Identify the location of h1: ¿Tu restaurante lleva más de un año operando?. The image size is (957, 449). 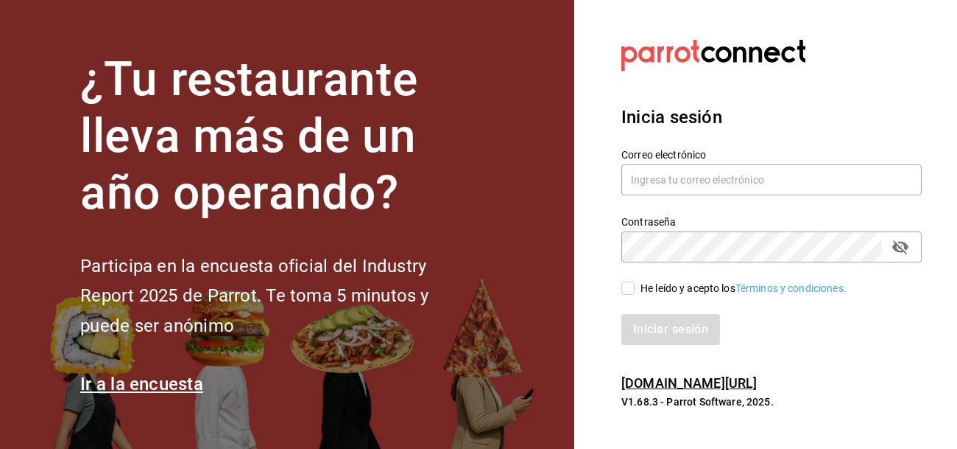
(279, 136).